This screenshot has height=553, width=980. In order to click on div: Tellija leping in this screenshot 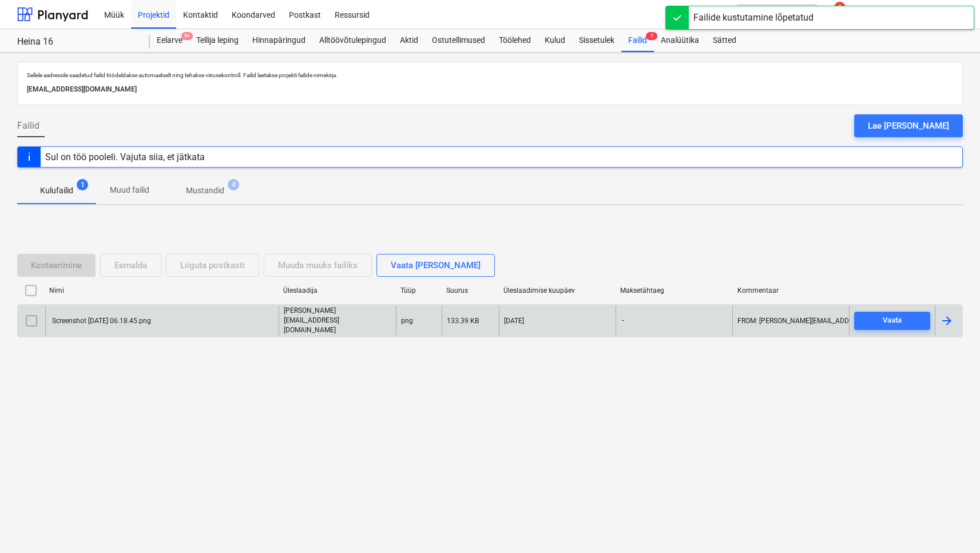, I will do `click(218, 40)`.